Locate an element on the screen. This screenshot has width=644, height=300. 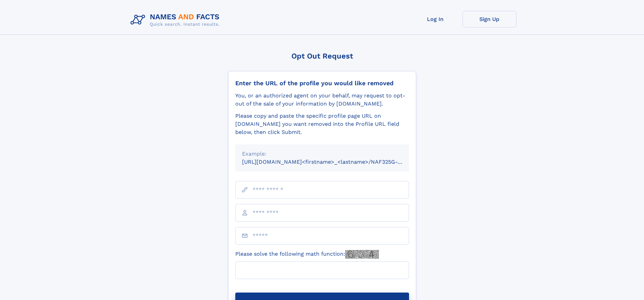
label: Please solve the following math function: is located at coordinates (307, 254).